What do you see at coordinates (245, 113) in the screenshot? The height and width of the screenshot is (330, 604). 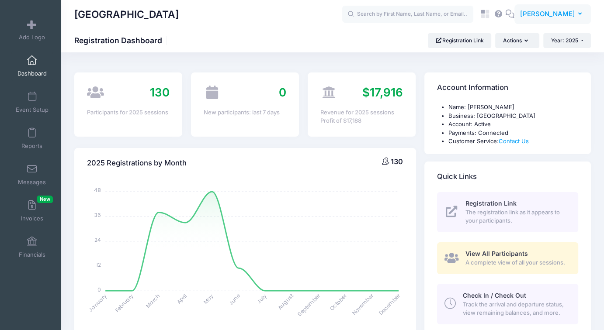 I see `div: New participants: last 7 days` at bounding box center [245, 113].